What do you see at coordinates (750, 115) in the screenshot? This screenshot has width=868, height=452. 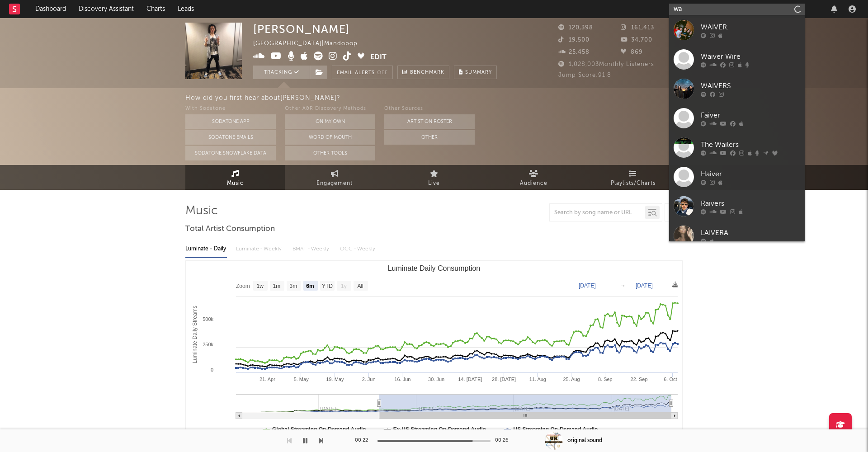 I see `div: Faiver` at bounding box center [750, 115].